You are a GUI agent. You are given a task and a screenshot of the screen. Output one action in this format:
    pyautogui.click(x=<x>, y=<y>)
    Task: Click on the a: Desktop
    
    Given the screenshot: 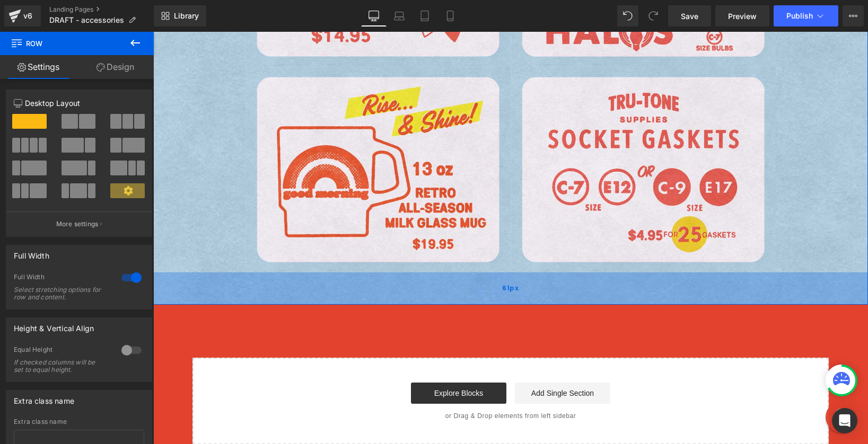 What is the action you would take?
    pyautogui.click(x=374, y=16)
    